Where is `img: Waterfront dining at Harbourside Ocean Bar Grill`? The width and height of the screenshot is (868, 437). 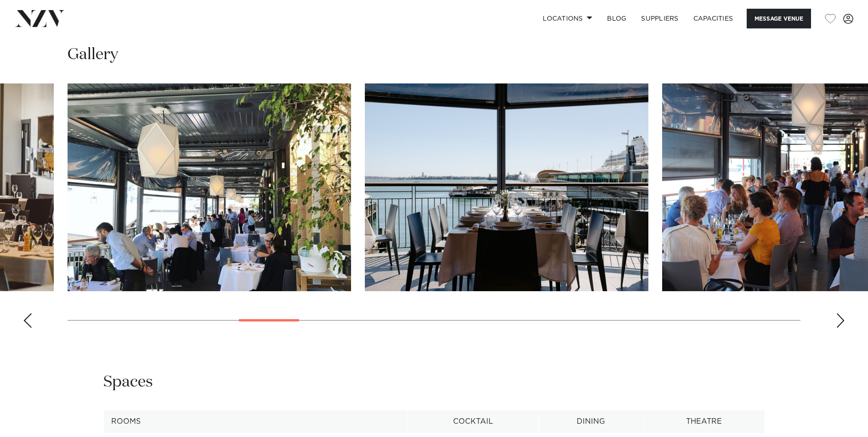
img: Waterfront dining at Harbourside Ocean Bar Grill is located at coordinates (506, 187).